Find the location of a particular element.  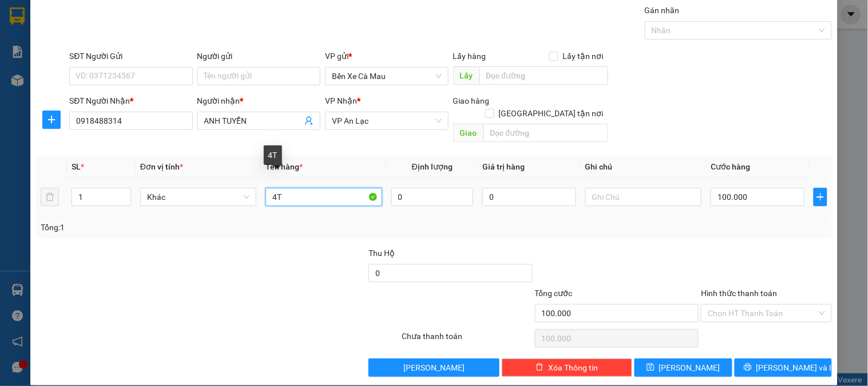

span: Lấy hàng is located at coordinates (470, 56).